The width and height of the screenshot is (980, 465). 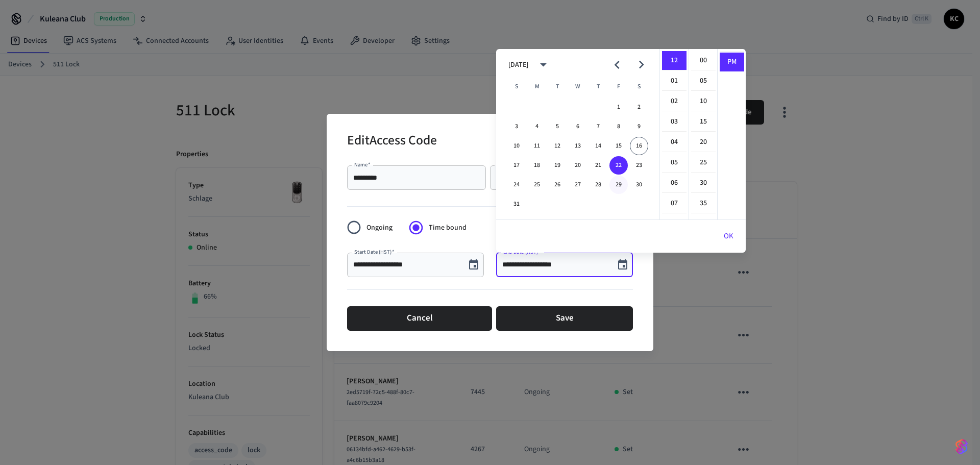 I want to click on li: 1 hours, so click(x=674, y=81).